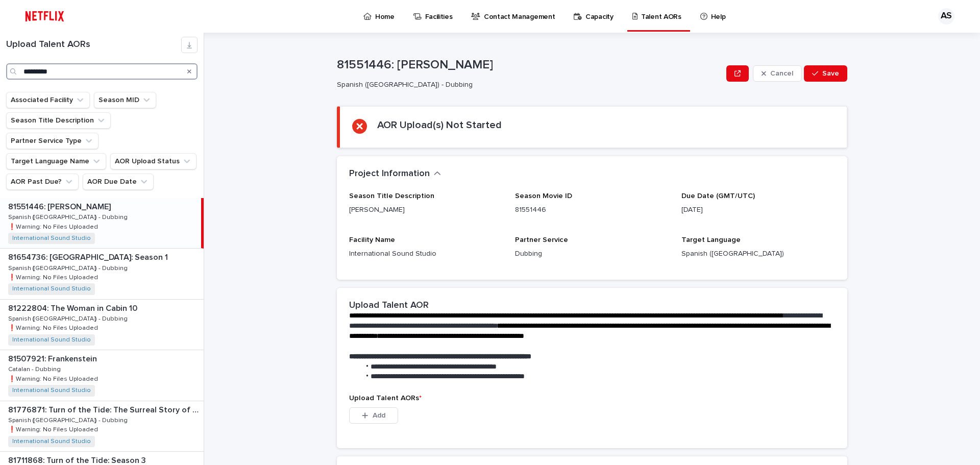 Image resolution: width=980 pixels, height=465 pixels. Describe the element at coordinates (541, 240) in the screenshot. I see `span: Partner Service` at that location.